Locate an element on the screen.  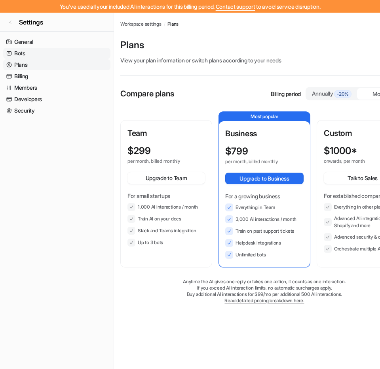
li: Everything in Team is located at coordinates (264, 208).